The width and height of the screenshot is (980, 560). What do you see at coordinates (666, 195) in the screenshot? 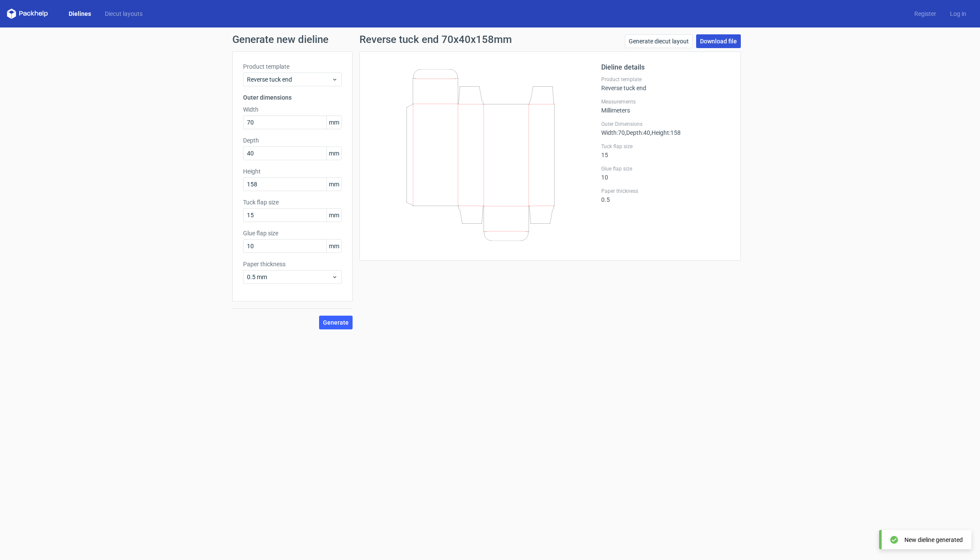
I see `div: 0.5` at bounding box center [666, 195].